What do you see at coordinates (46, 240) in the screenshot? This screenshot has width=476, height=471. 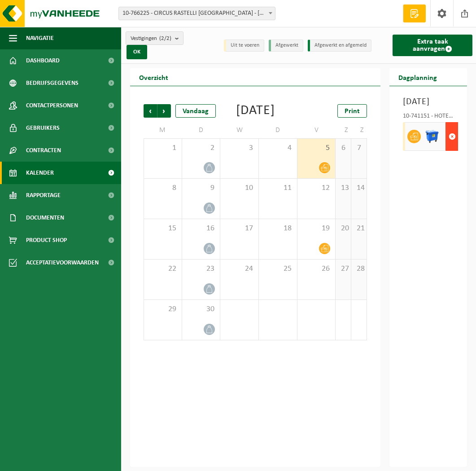 I see `span: Product Shop` at bounding box center [46, 240].